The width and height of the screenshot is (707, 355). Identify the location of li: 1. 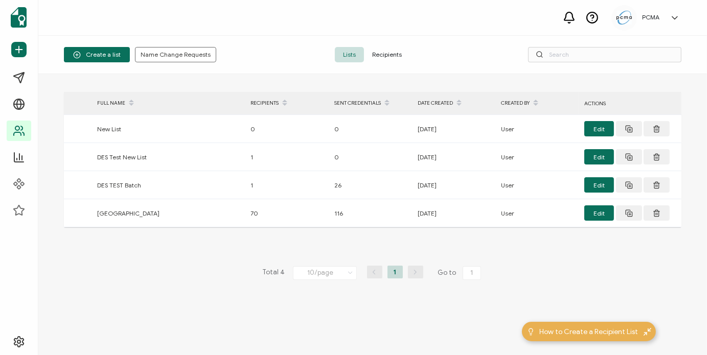
(395, 272).